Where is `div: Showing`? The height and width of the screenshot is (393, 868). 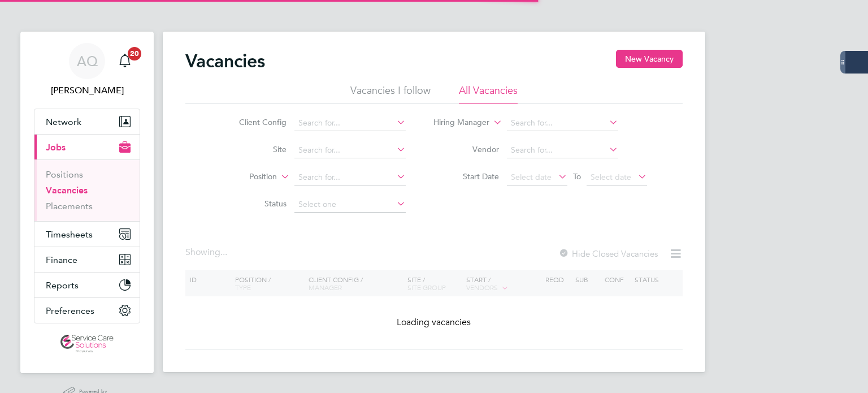
div: Showing is located at coordinates (207, 253).